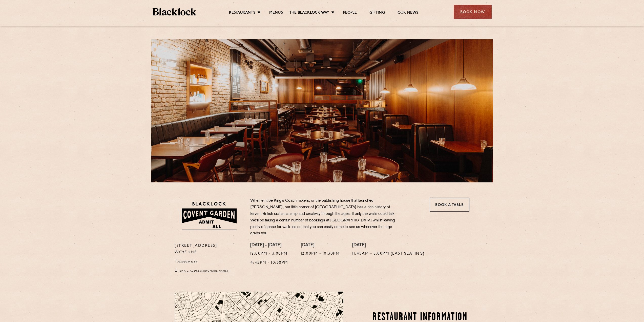  What do you see at coordinates (309, 13) in the screenshot?
I see `a: The Blacklock Way` at bounding box center [309, 13].